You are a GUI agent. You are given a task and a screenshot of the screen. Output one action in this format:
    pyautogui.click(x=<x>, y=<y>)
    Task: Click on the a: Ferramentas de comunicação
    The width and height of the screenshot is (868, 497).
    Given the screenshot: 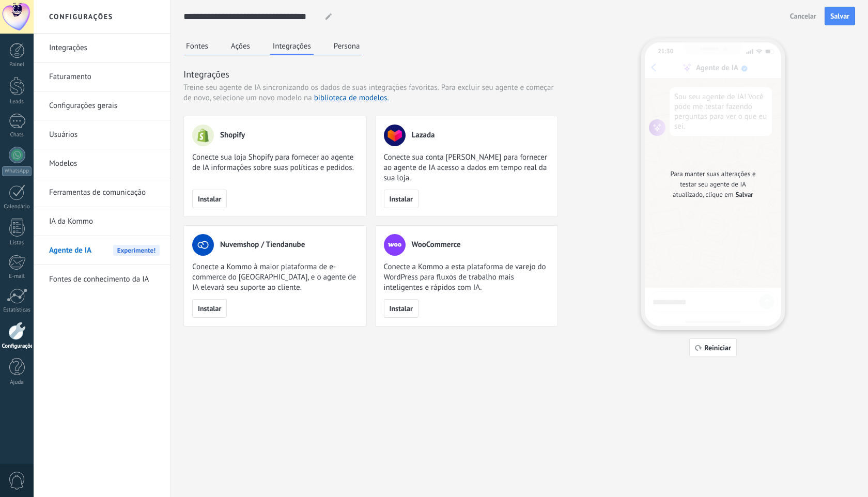 What is the action you would take?
    pyautogui.click(x=104, y=192)
    